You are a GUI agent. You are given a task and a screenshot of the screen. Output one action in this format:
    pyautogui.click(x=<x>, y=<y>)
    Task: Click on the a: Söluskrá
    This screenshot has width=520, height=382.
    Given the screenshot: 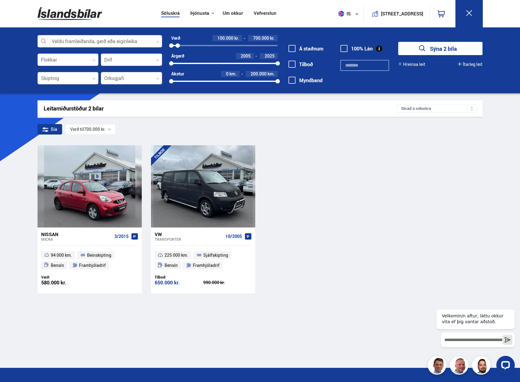 What is the action you would take?
    pyautogui.click(x=170, y=14)
    